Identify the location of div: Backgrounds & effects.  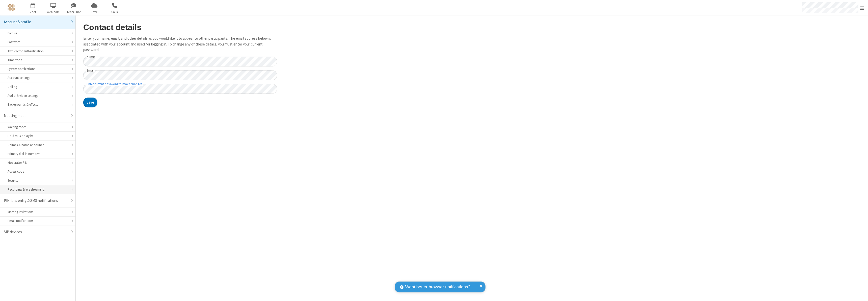
(37, 104).